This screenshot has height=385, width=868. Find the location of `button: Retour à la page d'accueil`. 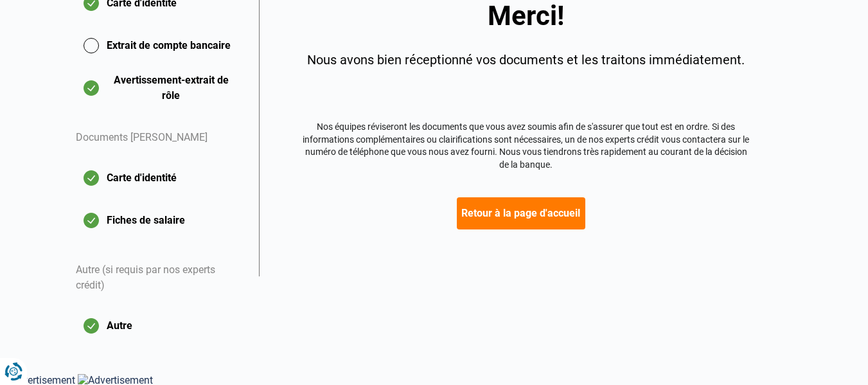

button: Retour à la page d'accueil is located at coordinates (521, 213).